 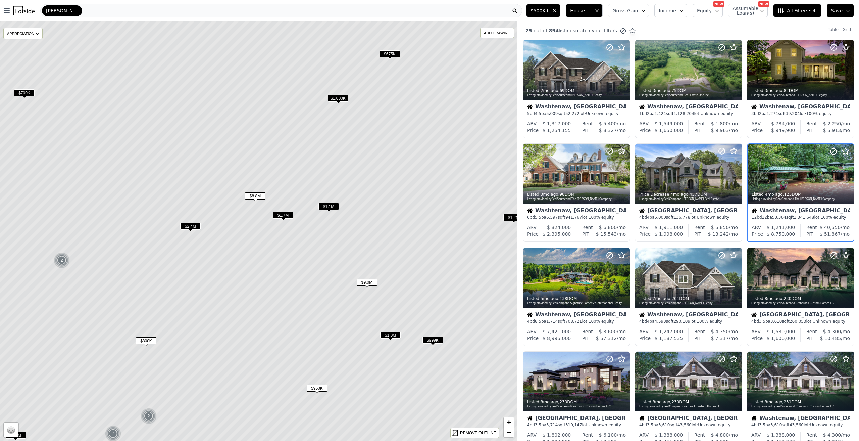 What do you see at coordinates (62, 260) in the screenshot?
I see `img: g1.png` at bounding box center [62, 260].